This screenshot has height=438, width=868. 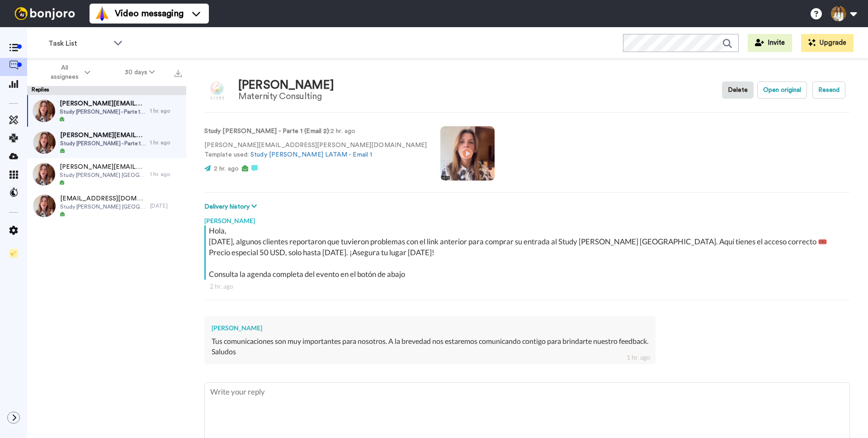 I want to click on span: Task List, so click(x=79, y=43).